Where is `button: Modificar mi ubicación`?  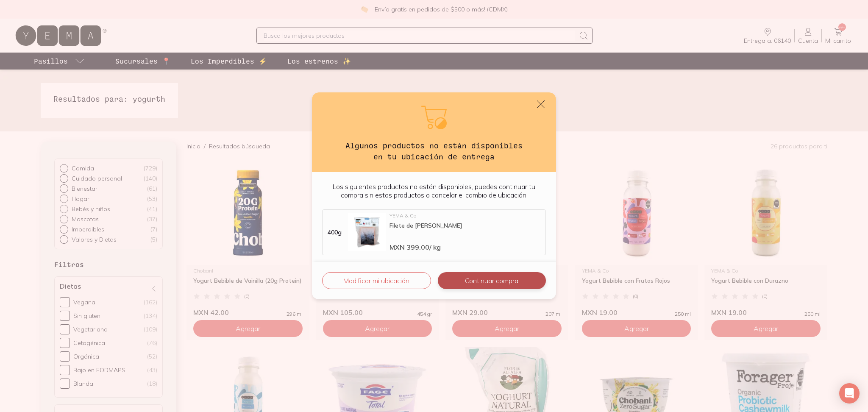
button: Modificar mi ubicación is located at coordinates (376, 280).